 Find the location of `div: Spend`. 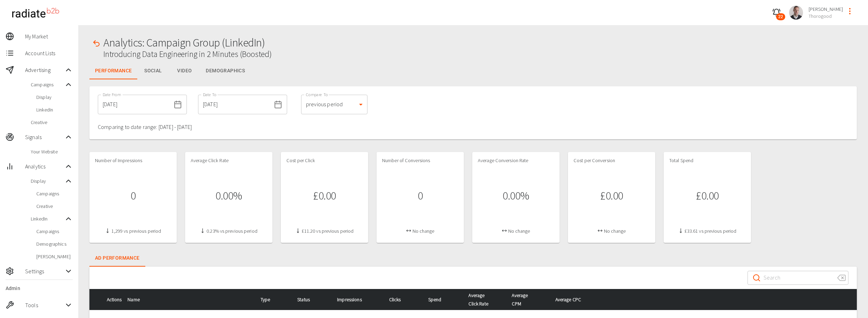

div: Spend is located at coordinates (443, 300).